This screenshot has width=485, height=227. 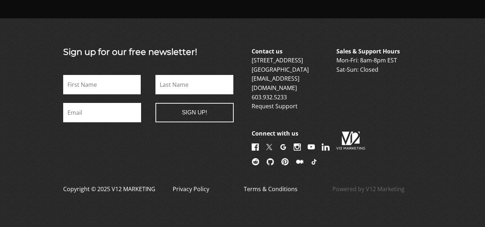 What do you see at coordinates (271, 193) in the screenshot?
I see `a: Terms & Conditions` at bounding box center [271, 193].